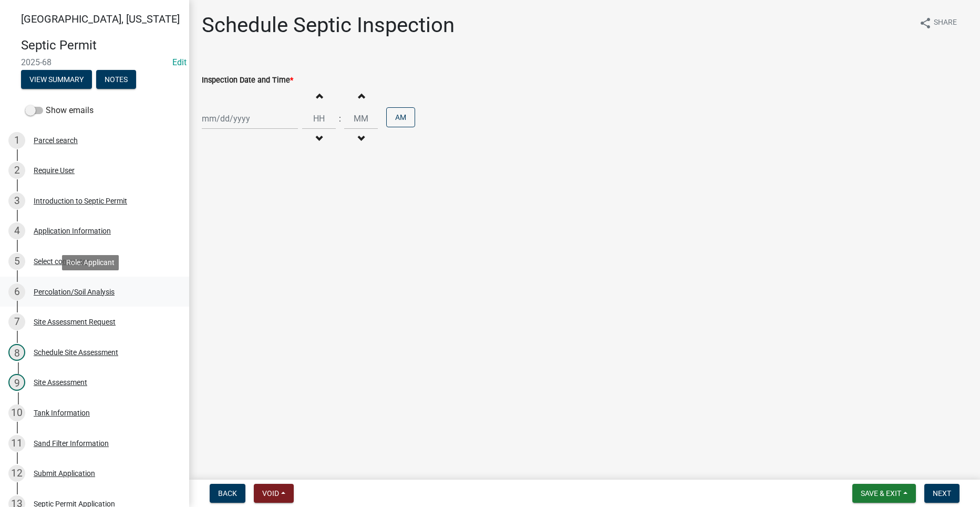 The height and width of the screenshot is (507, 980). What do you see at coordinates (56, 79) in the screenshot?
I see `button: View Summary` at bounding box center [56, 79].